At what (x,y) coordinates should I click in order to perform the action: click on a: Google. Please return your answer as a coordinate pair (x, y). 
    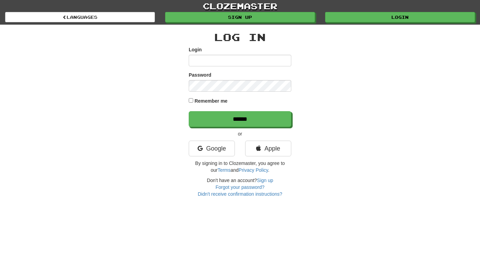
    Looking at the image, I should click on (211, 148).